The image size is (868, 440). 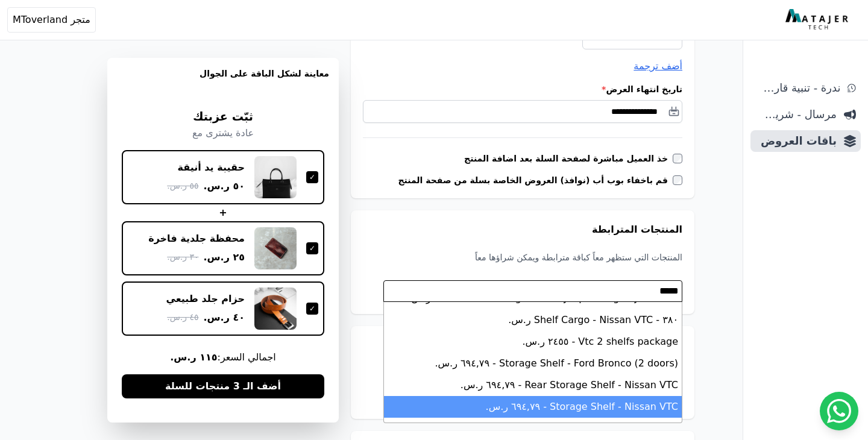 What do you see at coordinates (51, 20) in the screenshot?
I see `span: متجر MToverland` at bounding box center [51, 20].